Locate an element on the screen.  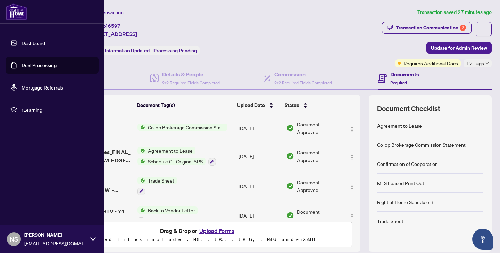
div: Right at Home Schedule B is located at coordinates (405, 202).